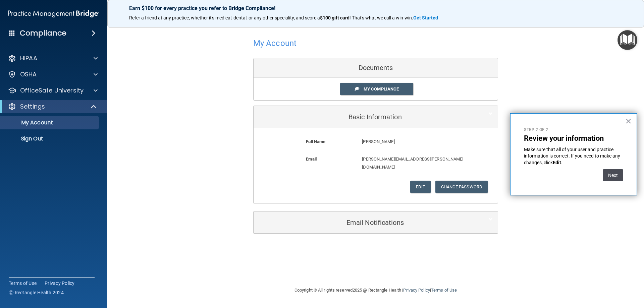 This screenshot has height=308, width=644. I want to click on p: HIPAA, so click(28, 59).